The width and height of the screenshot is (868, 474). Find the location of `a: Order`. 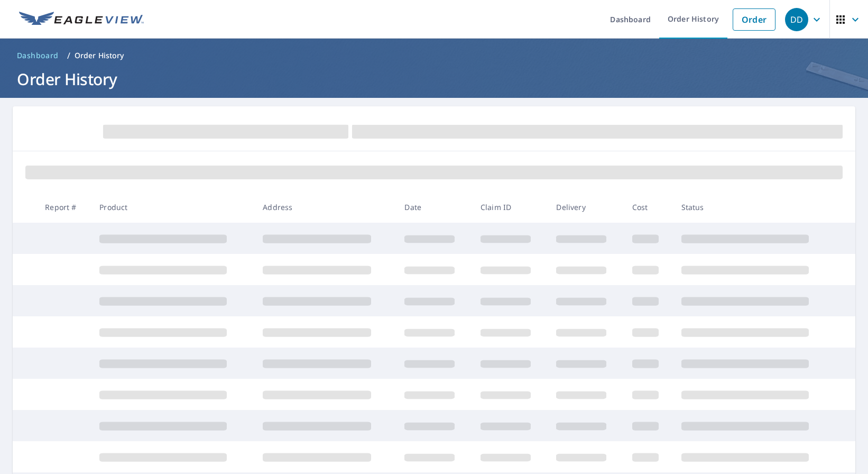

a: Order is located at coordinates (754, 19).